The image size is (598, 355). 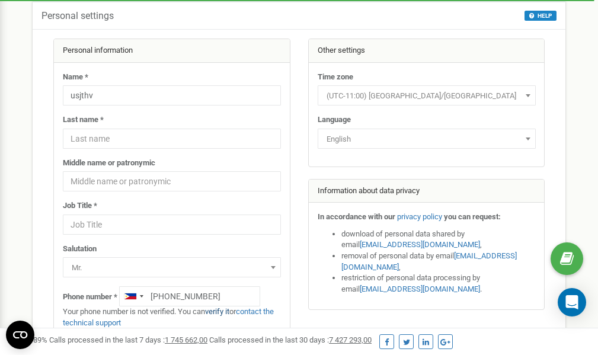 I want to click on div: Other settings, so click(x=427, y=51).